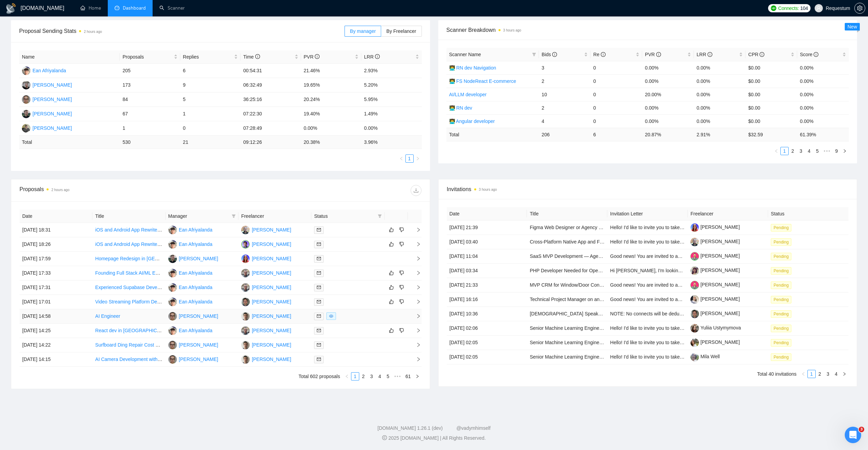 This screenshot has height=450, width=868. What do you see at coordinates (93, 32) in the screenshot?
I see `time: 2 hours ago` at bounding box center [93, 32].